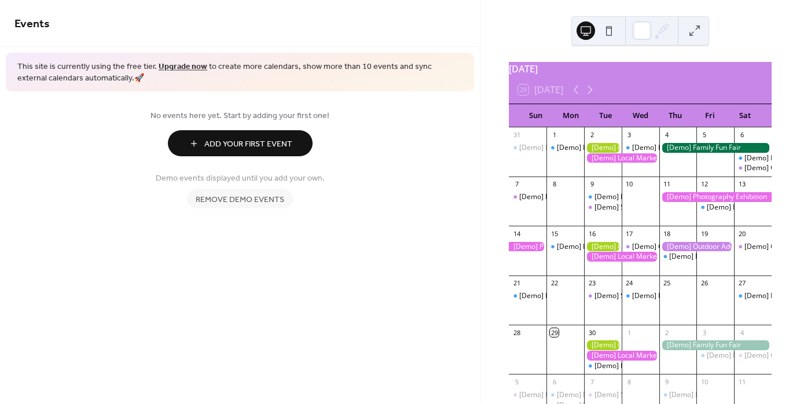 The width and height of the screenshot is (800, 404). I want to click on div: 15, so click(554, 233).